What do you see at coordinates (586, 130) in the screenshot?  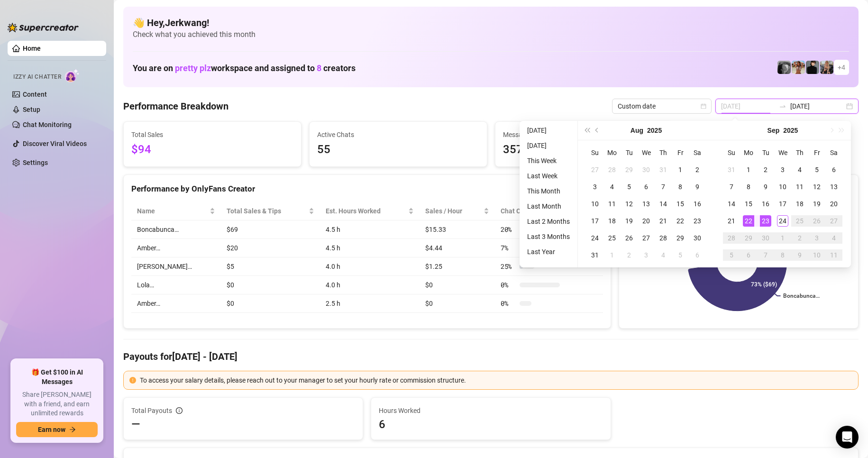 I see `button: Last year (Control + left)` at bounding box center [586, 130].